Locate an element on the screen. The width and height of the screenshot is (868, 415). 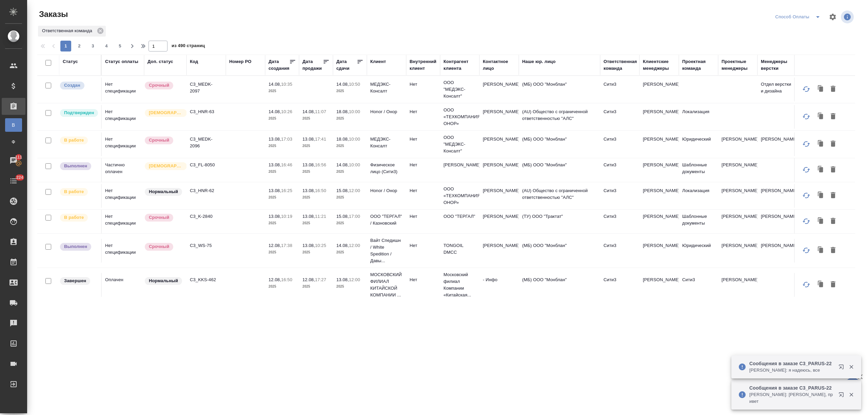
td: Частично оплачен is located at coordinates (123, 170).